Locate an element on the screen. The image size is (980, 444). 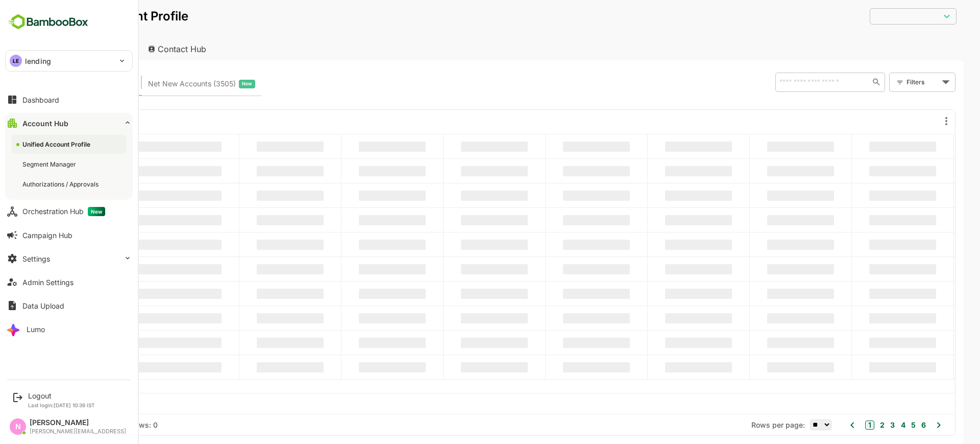
p: Unified Account Profile is located at coordinates (84, 16).